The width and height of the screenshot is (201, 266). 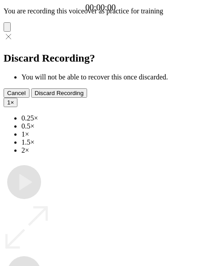 What do you see at coordinates (17, 93) in the screenshot?
I see `button: Cancel` at bounding box center [17, 93].